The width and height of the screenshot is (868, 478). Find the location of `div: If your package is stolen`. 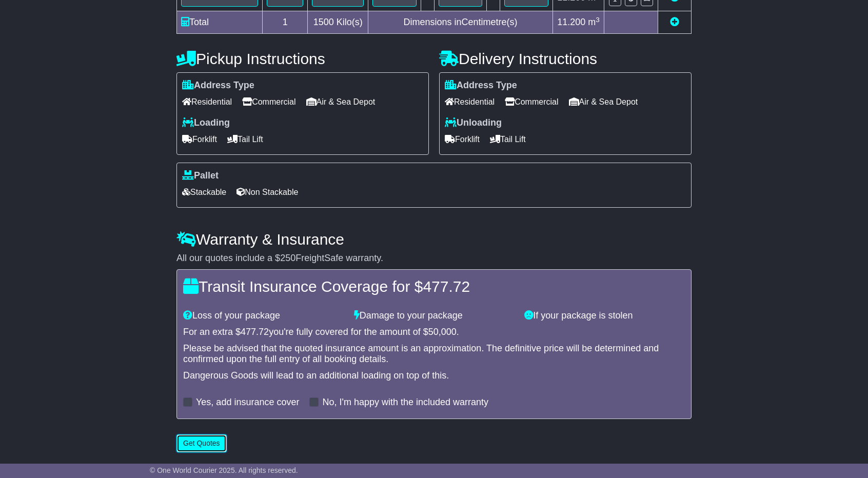

div: If your package is stolen is located at coordinates (605, 316).